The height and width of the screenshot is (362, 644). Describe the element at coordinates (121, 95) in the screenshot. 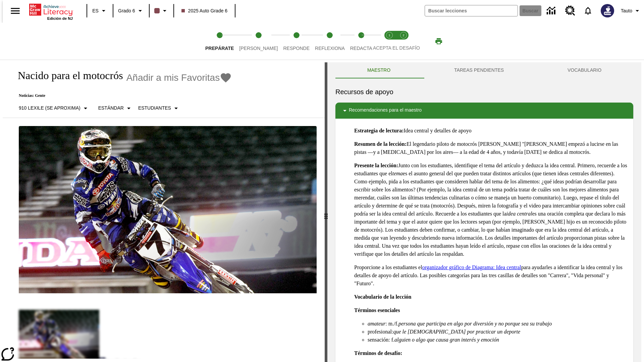

I see `p: Noticias: Gente` at that location.